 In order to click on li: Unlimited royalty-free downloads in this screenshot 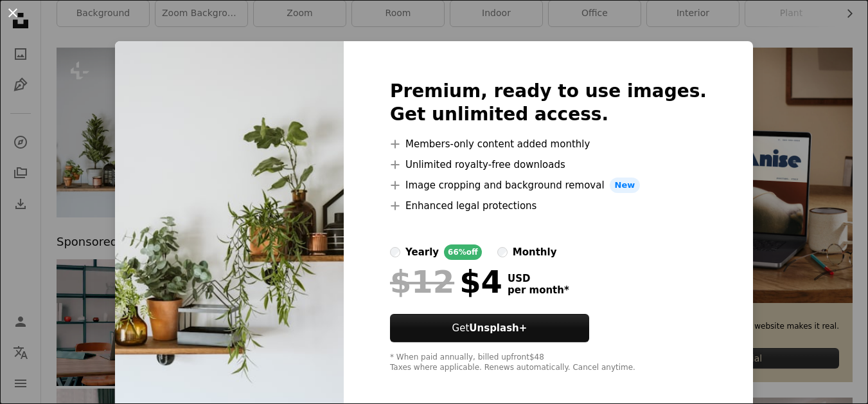, I will do `click(548, 164)`.